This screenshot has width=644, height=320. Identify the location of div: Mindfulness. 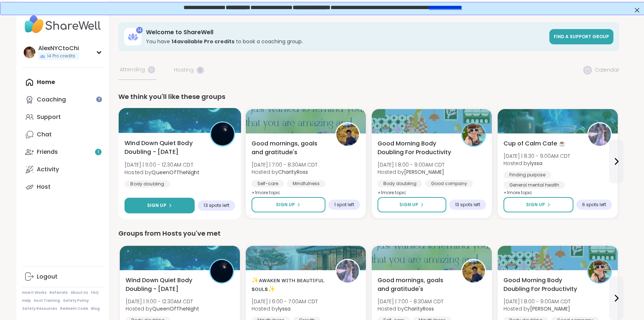
(306, 184).